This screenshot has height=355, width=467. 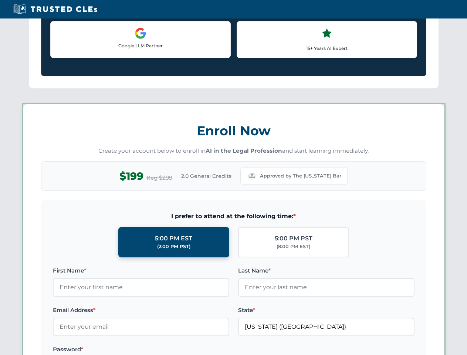 I want to click on div: 5:00 PM EST, so click(x=173, y=238).